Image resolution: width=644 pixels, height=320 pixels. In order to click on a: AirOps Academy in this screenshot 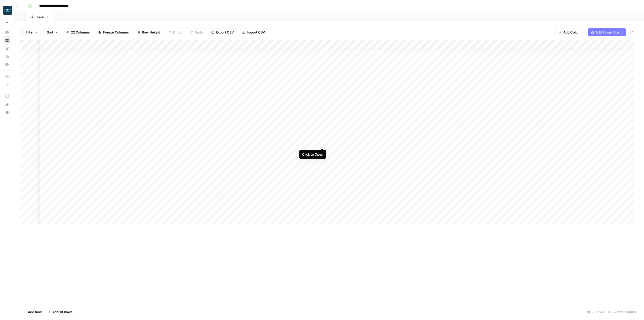, I will do `click(7, 96)`.